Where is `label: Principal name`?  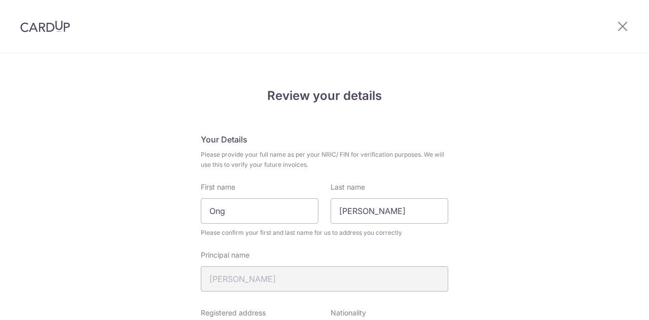
label: Principal name is located at coordinates (225, 255).